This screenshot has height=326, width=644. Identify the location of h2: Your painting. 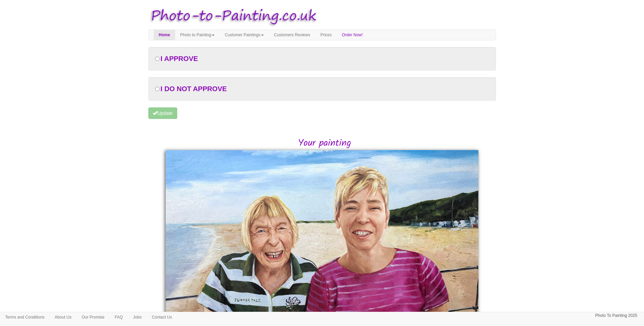
(324, 143).